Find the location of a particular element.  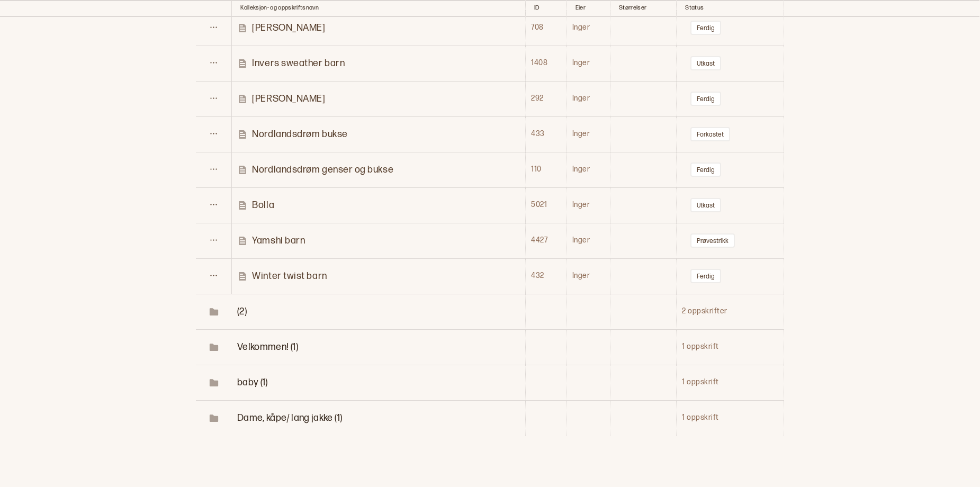

td: 5021 is located at coordinates (546, 205).